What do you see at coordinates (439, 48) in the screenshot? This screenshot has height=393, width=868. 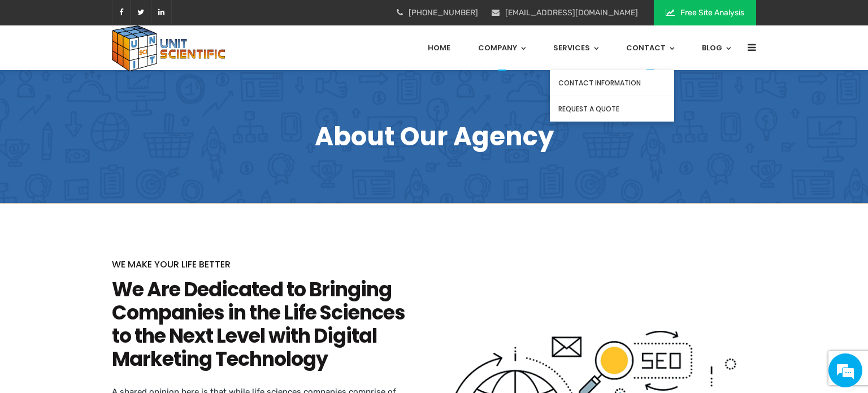 I see `a: Home` at bounding box center [439, 48].